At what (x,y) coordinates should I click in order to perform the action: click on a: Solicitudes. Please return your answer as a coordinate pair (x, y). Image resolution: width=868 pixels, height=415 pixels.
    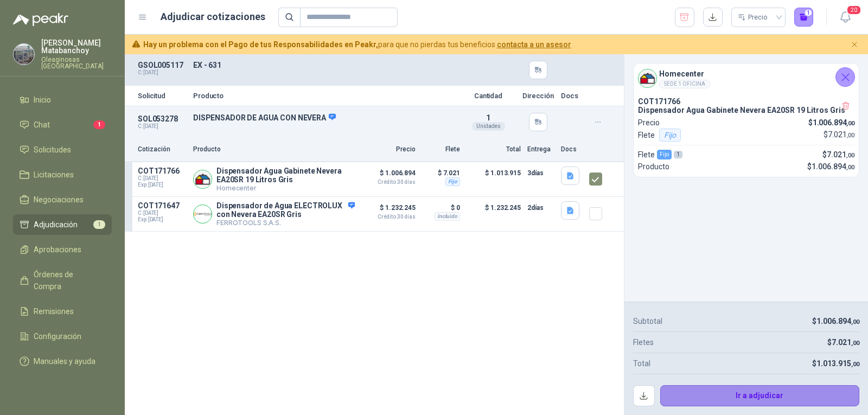
    Looking at the image, I should click on (62, 150).